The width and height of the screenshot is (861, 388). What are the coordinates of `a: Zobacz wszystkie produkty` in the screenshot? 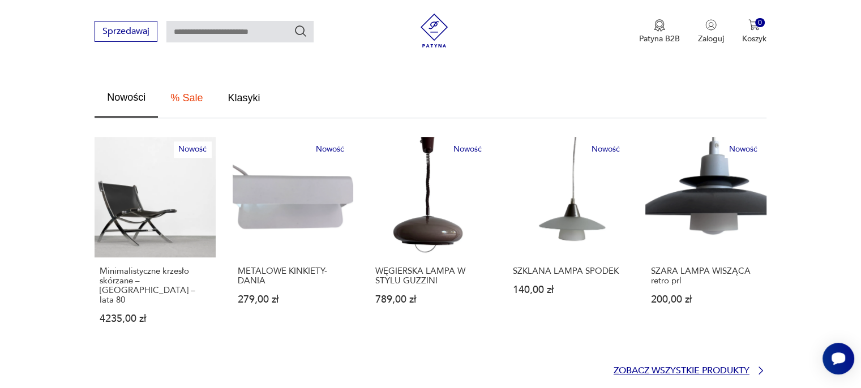 It's located at (690, 371).